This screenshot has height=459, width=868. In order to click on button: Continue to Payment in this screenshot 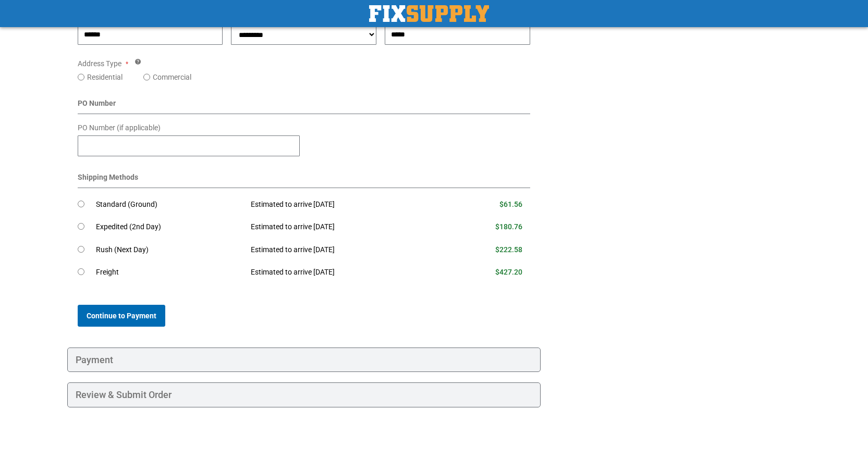, I will do `click(122, 315)`.